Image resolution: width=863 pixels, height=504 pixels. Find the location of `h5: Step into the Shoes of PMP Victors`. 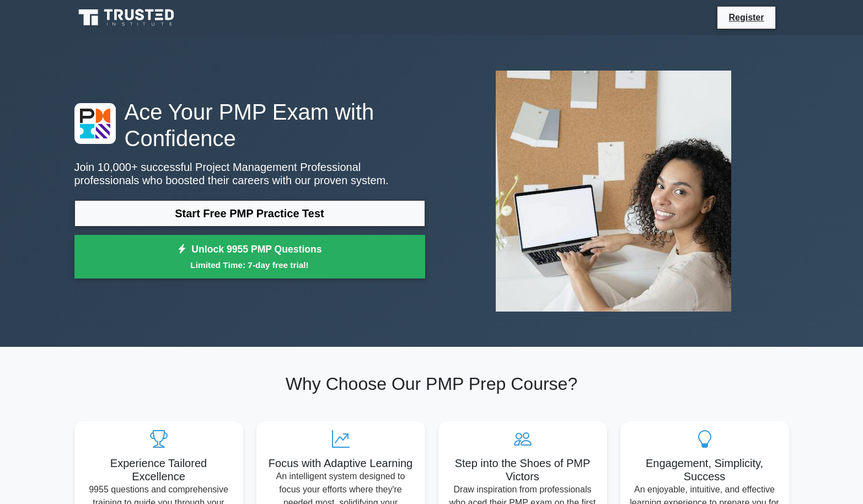

h5: Step into the Shoes of PMP Victors is located at coordinates (523, 470).